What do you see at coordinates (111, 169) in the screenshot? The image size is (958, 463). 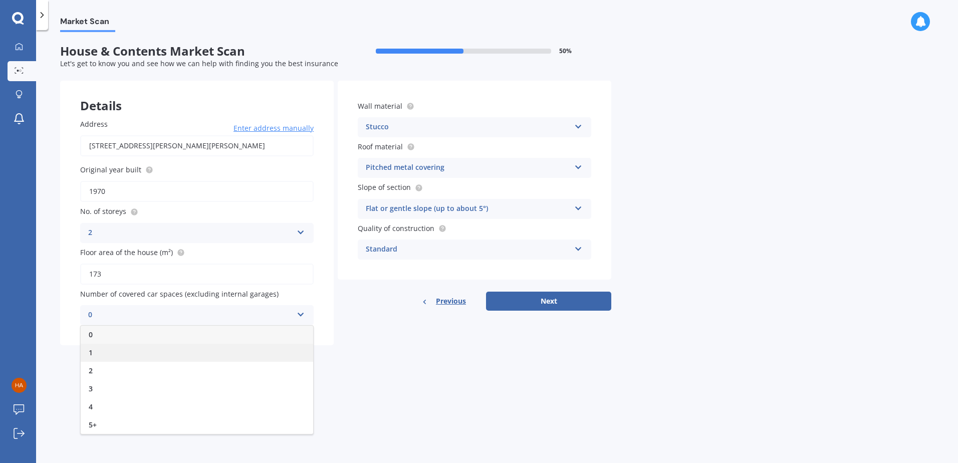 I see `span: Original year built` at bounding box center [111, 169].